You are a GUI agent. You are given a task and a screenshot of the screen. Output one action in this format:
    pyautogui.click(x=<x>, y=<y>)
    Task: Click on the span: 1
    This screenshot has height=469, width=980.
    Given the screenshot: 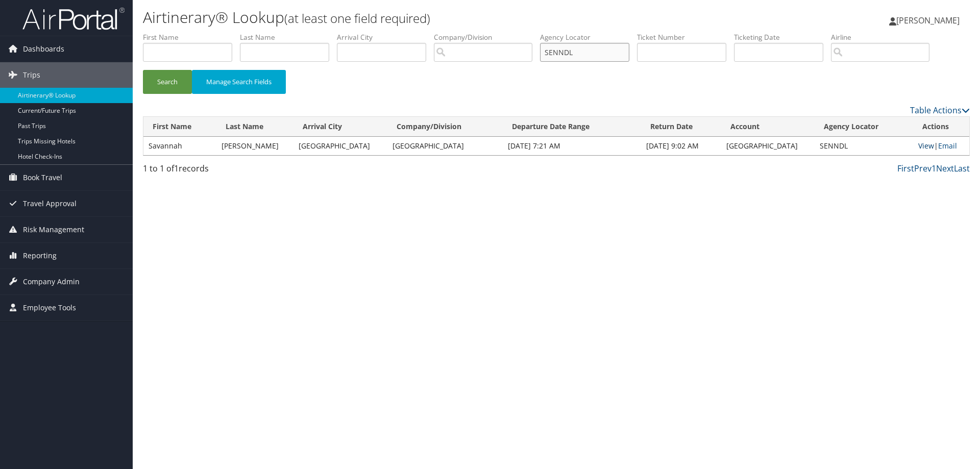 What is the action you would take?
    pyautogui.click(x=176, y=168)
    